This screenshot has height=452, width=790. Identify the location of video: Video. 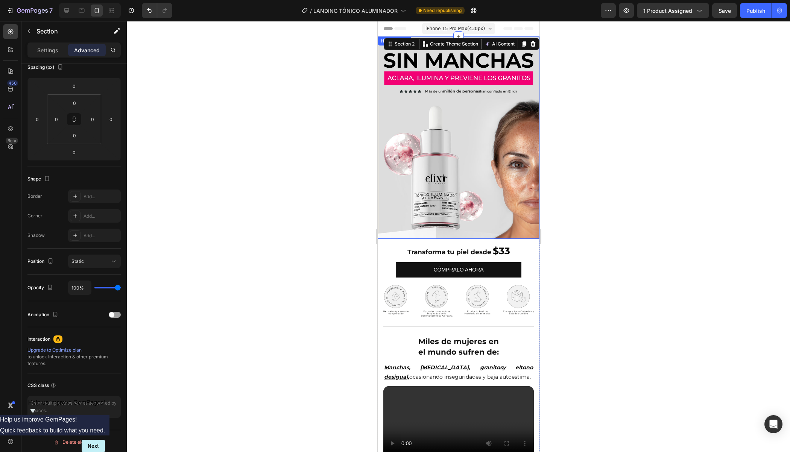
(81, 403).